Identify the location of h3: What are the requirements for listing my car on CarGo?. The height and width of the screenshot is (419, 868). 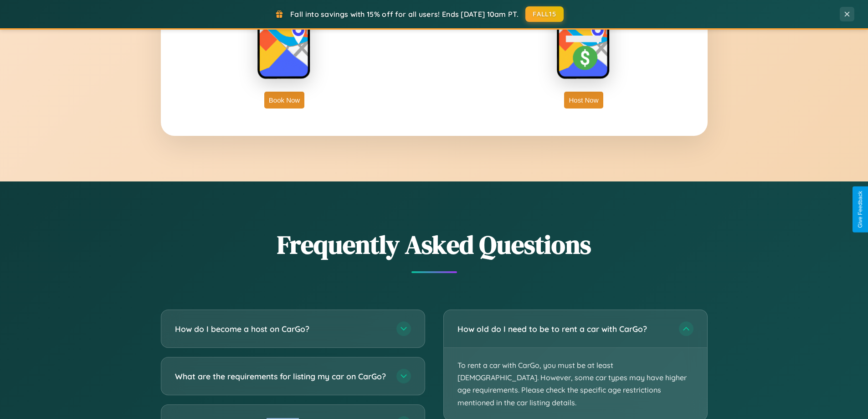
(281, 377).